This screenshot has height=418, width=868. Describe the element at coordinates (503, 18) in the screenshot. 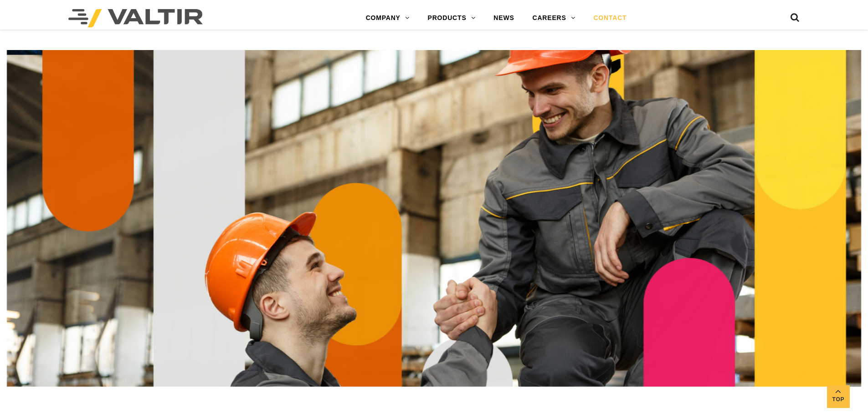

I see `a: NEWS` at that location.